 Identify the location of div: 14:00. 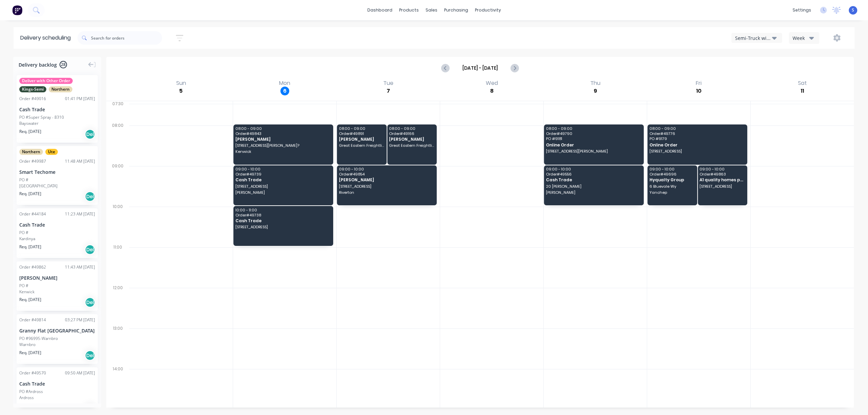
(118, 385).